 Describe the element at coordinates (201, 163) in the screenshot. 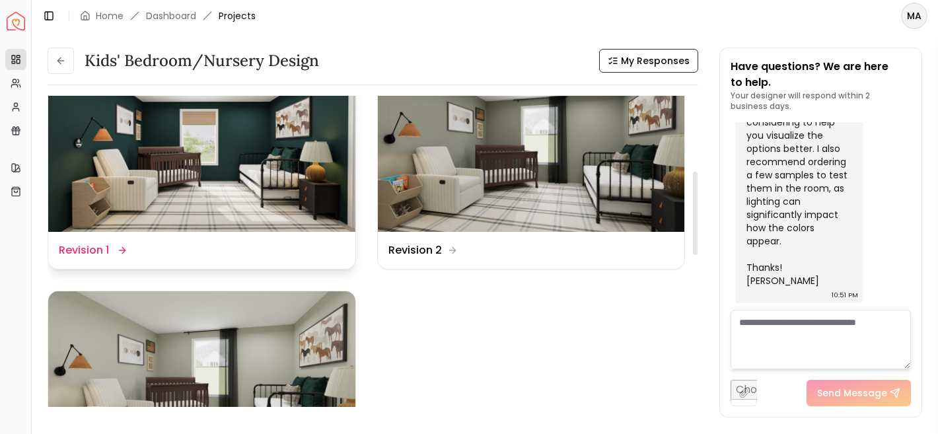

I see `a: Revision 1Revision 1` at that location.